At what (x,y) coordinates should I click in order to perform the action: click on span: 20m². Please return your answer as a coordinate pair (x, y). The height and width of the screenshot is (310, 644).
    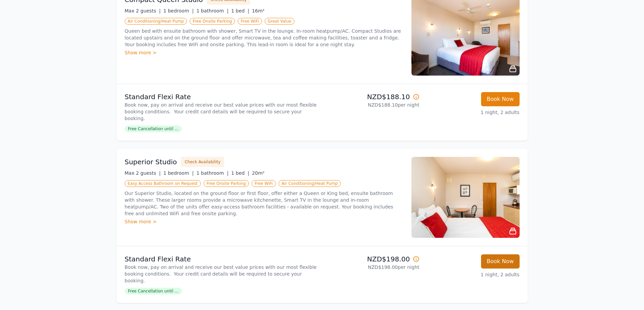
    Looking at the image, I should click on (258, 173).